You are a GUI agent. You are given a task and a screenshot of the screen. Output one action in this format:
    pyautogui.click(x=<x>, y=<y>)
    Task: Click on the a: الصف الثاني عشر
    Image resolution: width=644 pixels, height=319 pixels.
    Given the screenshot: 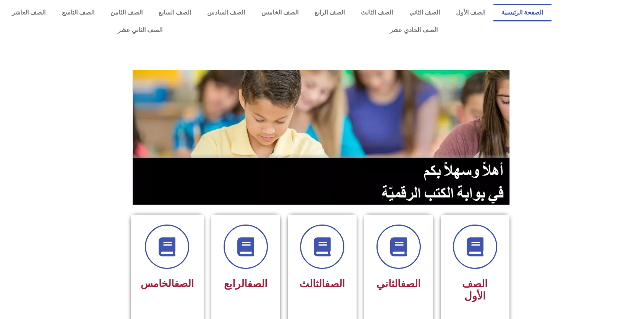 What is the action you would take?
    pyautogui.click(x=140, y=30)
    